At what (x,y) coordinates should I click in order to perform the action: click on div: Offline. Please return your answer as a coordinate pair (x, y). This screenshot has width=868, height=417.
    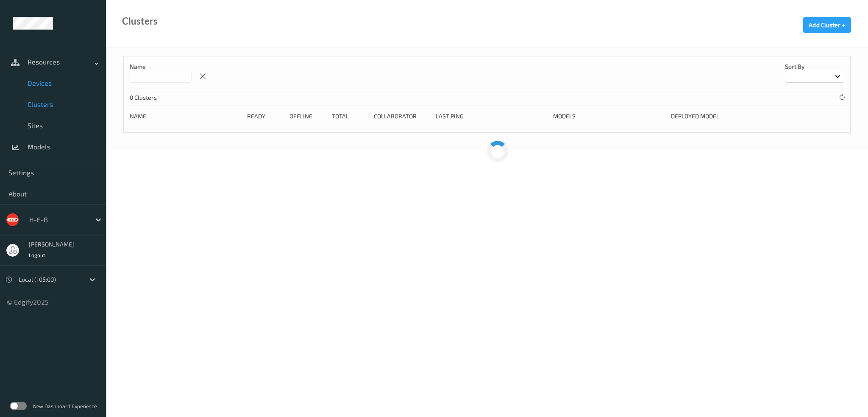
    Looking at the image, I should click on (308, 116).